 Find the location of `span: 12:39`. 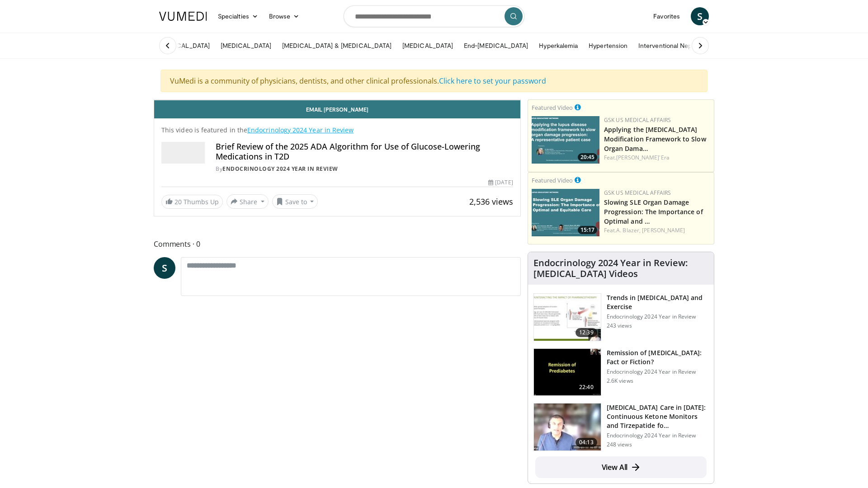

span: 12:39 is located at coordinates (587, 332).